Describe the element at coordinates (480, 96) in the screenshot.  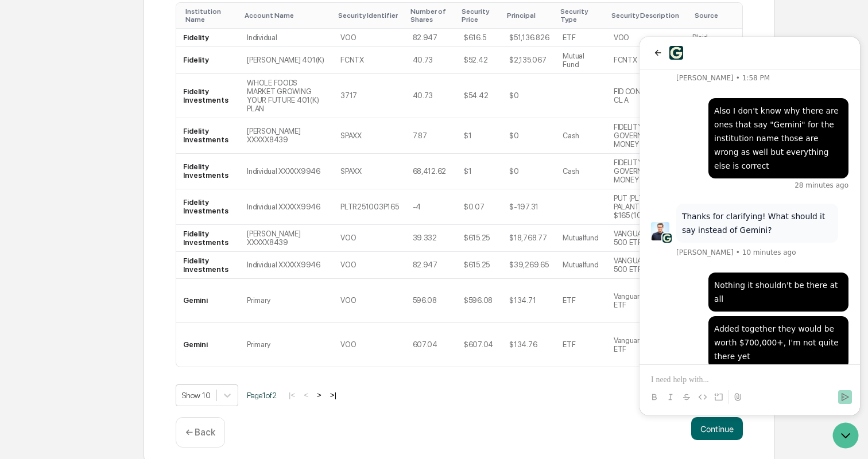
I see `td: $54.42` at that location.